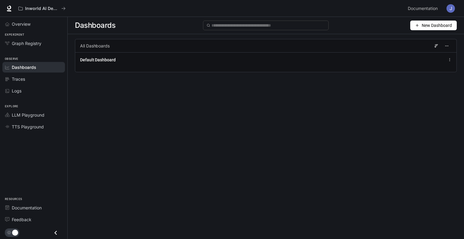 The width and height of the screenshot is (464, 239). What do you see at coordinates (34, 79) in the screenshot?
I see `a: Traces` at bounding box center [34, 79].